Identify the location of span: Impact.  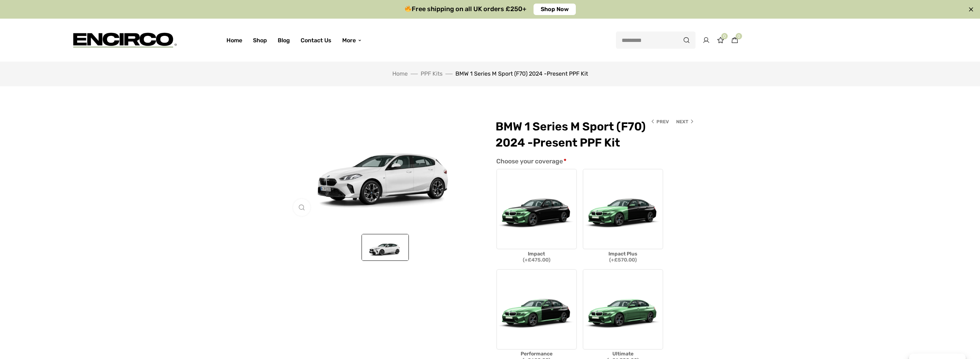
(537, 254).